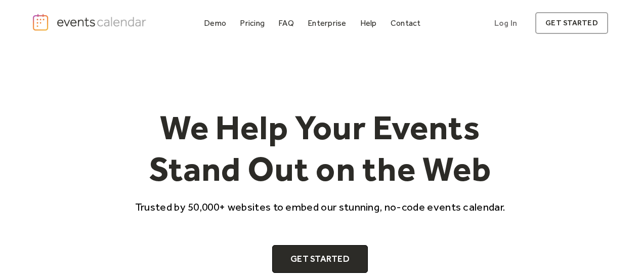 This screenshot has height=279, width=640. Describe the element at coordinates (320, 206) in the screenshot. I see `p: Trusted by 50,000+ websites to embed our stunning, no-code events calendar.` at that location.